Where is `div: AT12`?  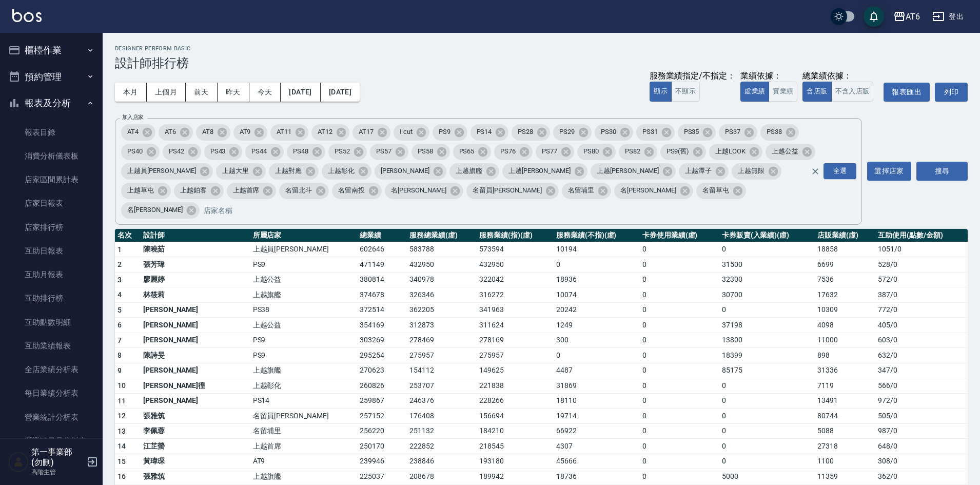 div: AT12 is located at coordinates (331, 132).